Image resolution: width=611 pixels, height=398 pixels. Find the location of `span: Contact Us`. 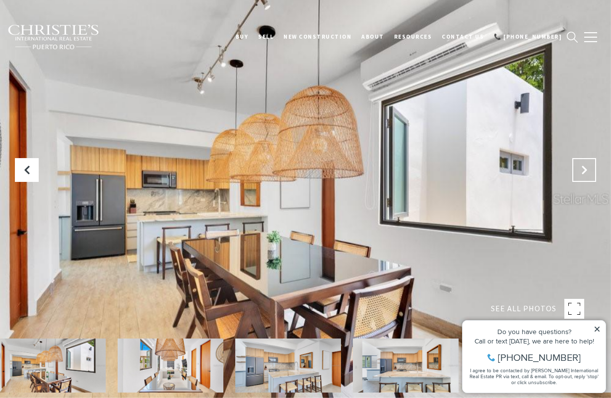

span: Contact Us is located at coordinates (463, 37).